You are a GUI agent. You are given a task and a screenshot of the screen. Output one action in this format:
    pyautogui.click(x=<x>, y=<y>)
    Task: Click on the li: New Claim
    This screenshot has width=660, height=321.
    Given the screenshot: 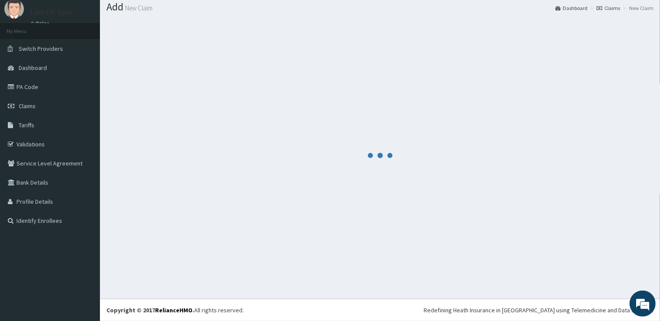 What is the action you would take?
    pyautogui.click(x=637, y=8)
    